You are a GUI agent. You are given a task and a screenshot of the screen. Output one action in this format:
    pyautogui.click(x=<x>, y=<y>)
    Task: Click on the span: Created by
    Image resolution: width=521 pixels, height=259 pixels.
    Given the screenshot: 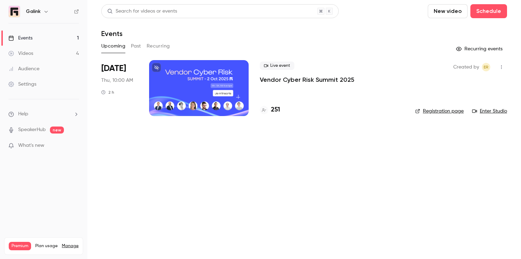 What is the action you would take?
    pyautogui.click(x=466, y=67)
    